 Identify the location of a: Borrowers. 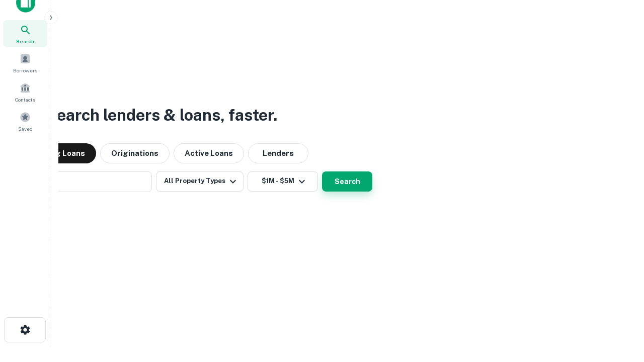
(25, 63).